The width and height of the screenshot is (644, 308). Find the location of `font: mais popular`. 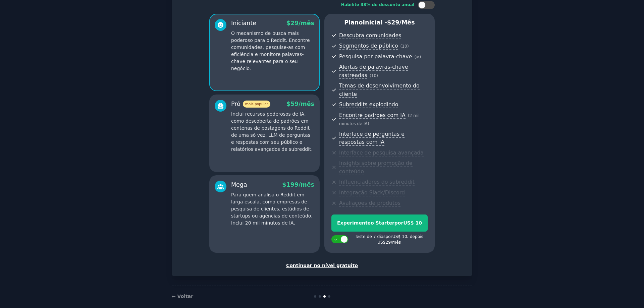

font: mais popular is located at coordinates (257, 104).